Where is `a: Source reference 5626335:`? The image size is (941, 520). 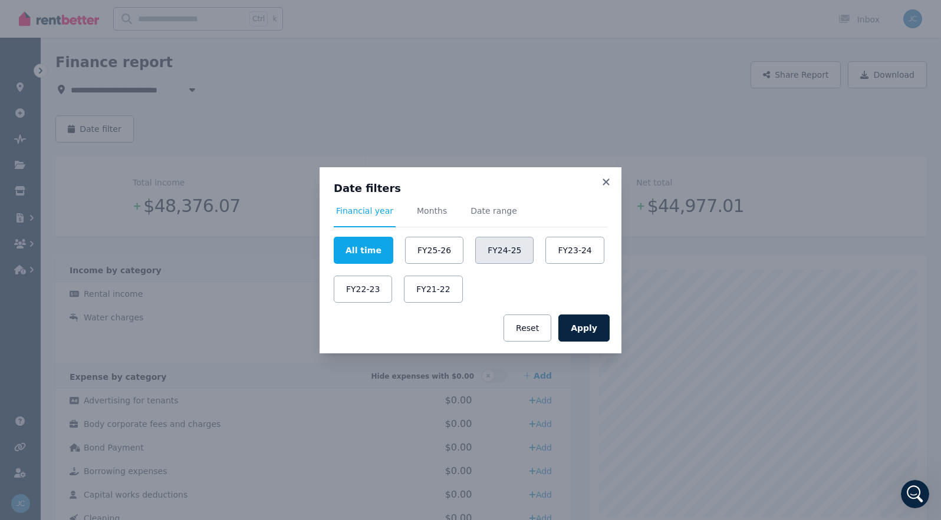 a: Source reference 5626335: is located at coordinates (193, 177).